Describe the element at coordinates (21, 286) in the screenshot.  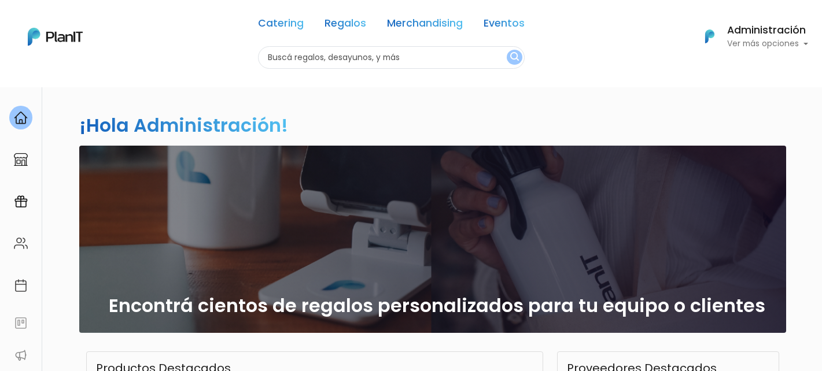
I see `img: calendar-87d922413cdce8b2cf7b7f5f62616a5cf9e4887200fb71536465627b3292af00.svg` at that location.